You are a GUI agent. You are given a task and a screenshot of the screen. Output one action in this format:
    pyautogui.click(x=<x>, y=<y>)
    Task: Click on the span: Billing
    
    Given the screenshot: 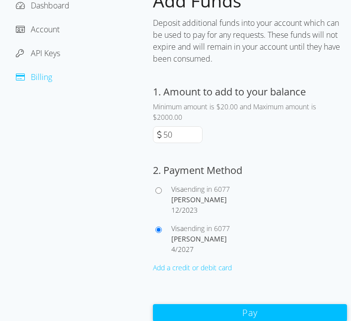 What is the action you would take?
    pyautogui.click(x=41, y=77)
    